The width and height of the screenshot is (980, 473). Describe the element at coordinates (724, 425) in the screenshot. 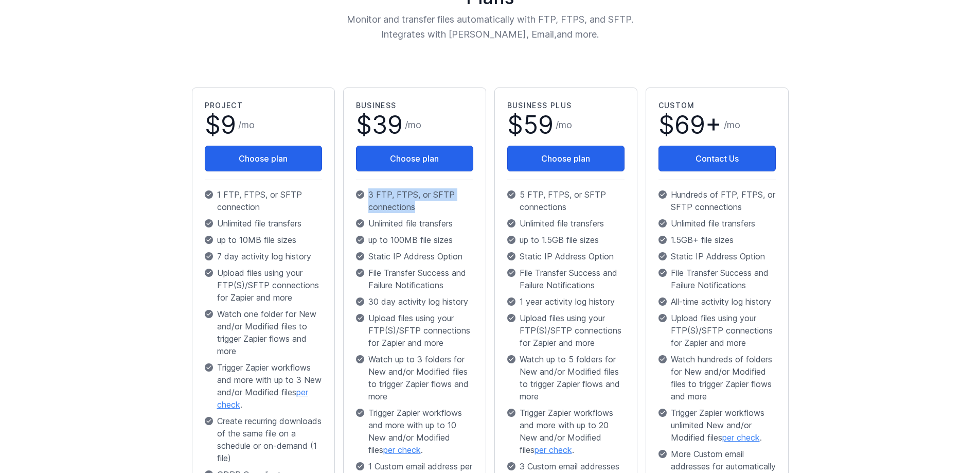

I see `span: Trigger Zapier workflows unlimited New and/or Modified files .` at that location.